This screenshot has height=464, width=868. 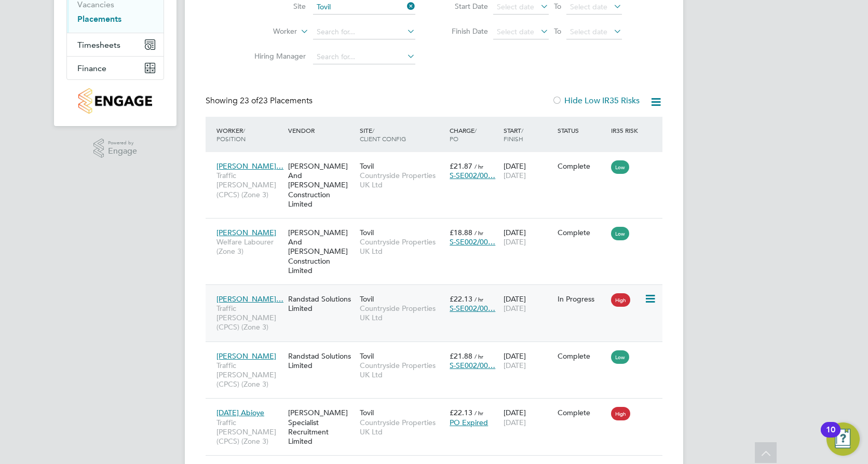 I want to click on span: 23 of, so click(x=249, y=100).